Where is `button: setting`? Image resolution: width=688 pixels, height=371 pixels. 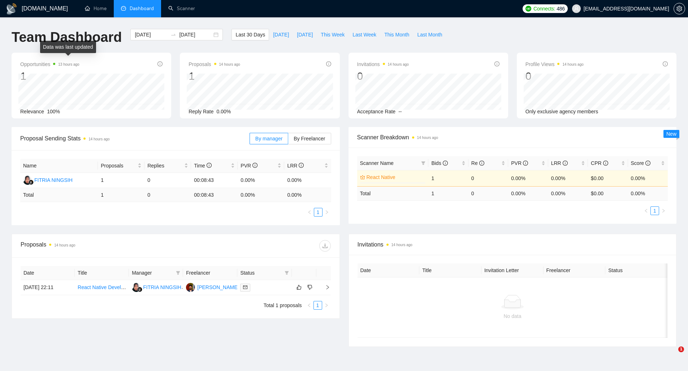 button: setting is located at coordinates (679, 9).